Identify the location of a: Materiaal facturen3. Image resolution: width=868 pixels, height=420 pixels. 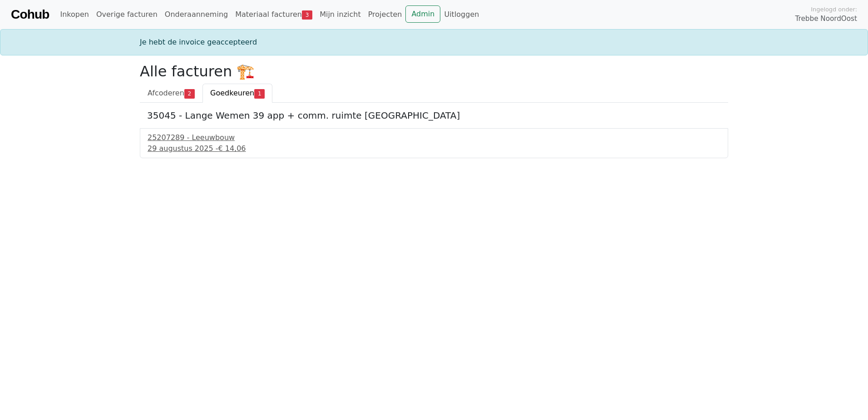
(274, 15).